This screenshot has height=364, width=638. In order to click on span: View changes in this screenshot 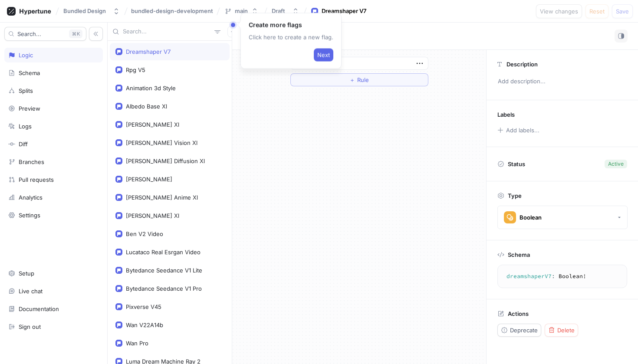, I will do `click(559, 11)`.